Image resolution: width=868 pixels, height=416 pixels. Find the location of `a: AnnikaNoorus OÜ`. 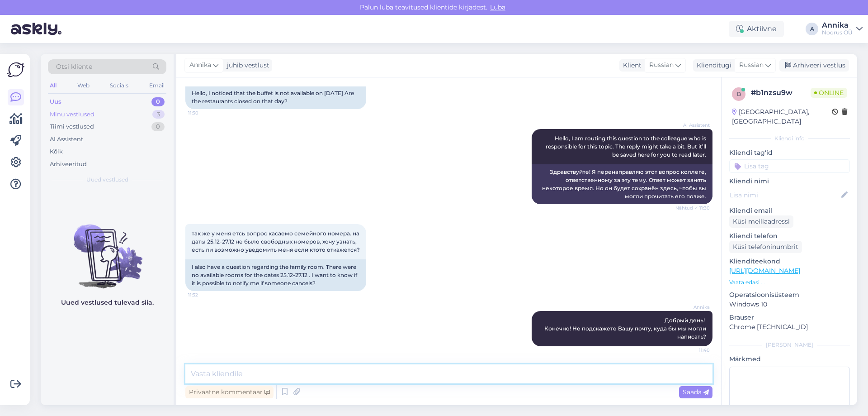

a: AnnikaNoorus OÜ is located at coordinates (842, 29).